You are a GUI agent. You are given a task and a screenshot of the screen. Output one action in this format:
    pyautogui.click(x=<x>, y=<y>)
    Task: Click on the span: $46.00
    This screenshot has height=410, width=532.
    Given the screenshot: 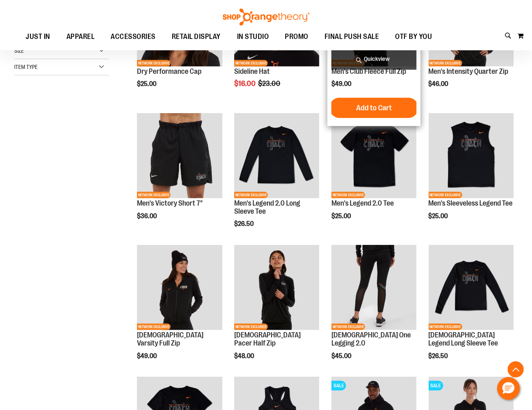 What is the action you would take?
    pyautogui.click(x=439, y=84)
    